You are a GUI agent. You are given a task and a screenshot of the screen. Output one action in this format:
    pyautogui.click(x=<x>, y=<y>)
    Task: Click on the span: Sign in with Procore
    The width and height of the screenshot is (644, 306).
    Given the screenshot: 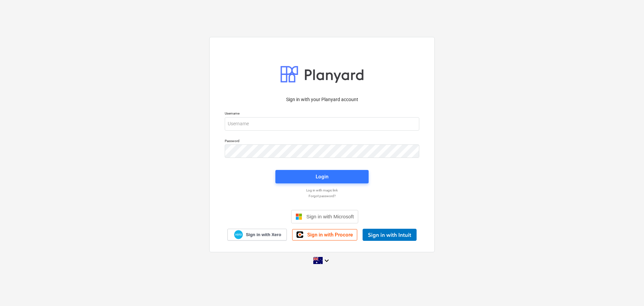 What is the action you would take?
    pyautogui.click(x=330, y=235)
    